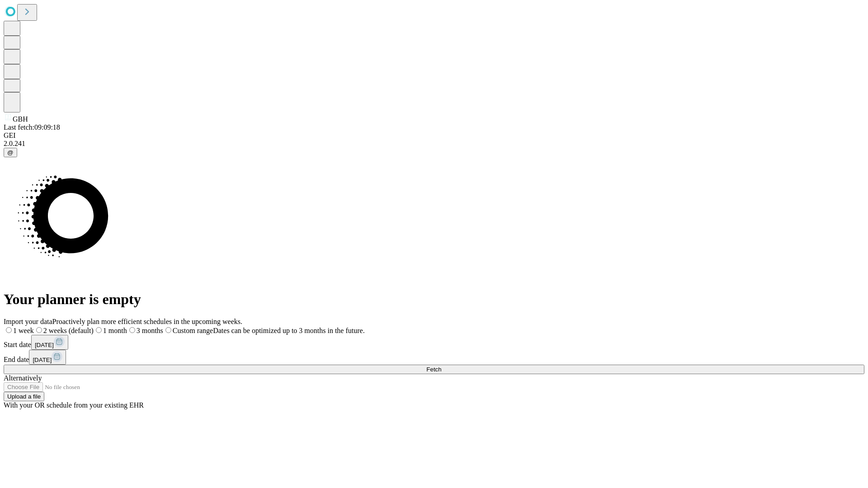 This screenshot has width=868, height=488. I want to click on span: Last fetch: 09:09:18, so click(32, 127).